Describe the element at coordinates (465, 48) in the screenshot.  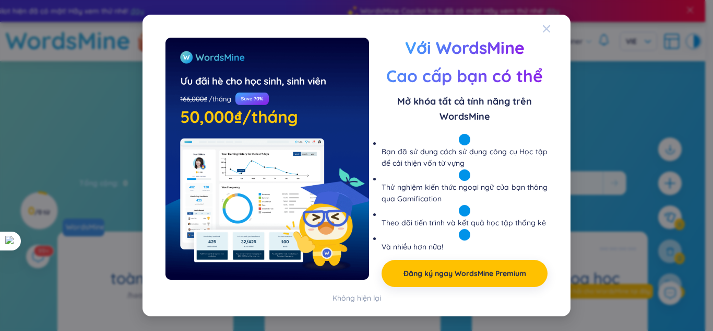
I see `font: Với WordsMine` at that location.